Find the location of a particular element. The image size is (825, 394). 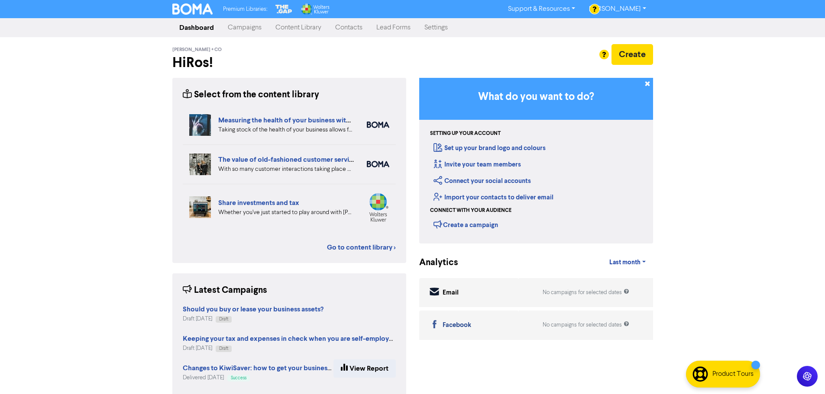

span: Last month is located at coordinates (625, 263).